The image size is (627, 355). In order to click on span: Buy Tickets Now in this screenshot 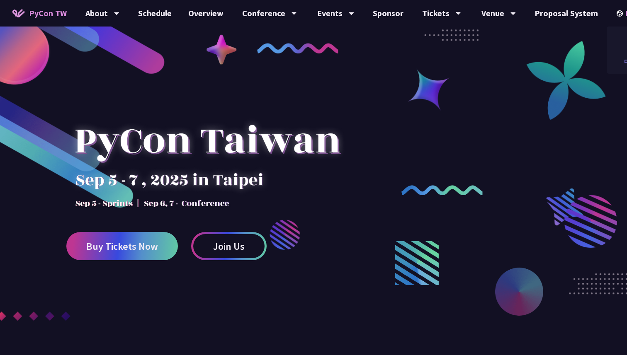, I will do `click(122, 246)`.